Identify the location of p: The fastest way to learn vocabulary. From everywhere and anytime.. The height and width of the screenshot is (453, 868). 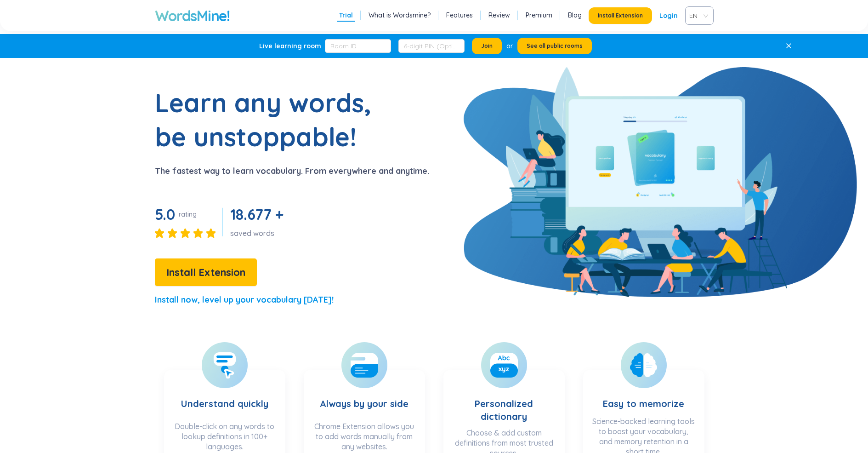
(292, 171).